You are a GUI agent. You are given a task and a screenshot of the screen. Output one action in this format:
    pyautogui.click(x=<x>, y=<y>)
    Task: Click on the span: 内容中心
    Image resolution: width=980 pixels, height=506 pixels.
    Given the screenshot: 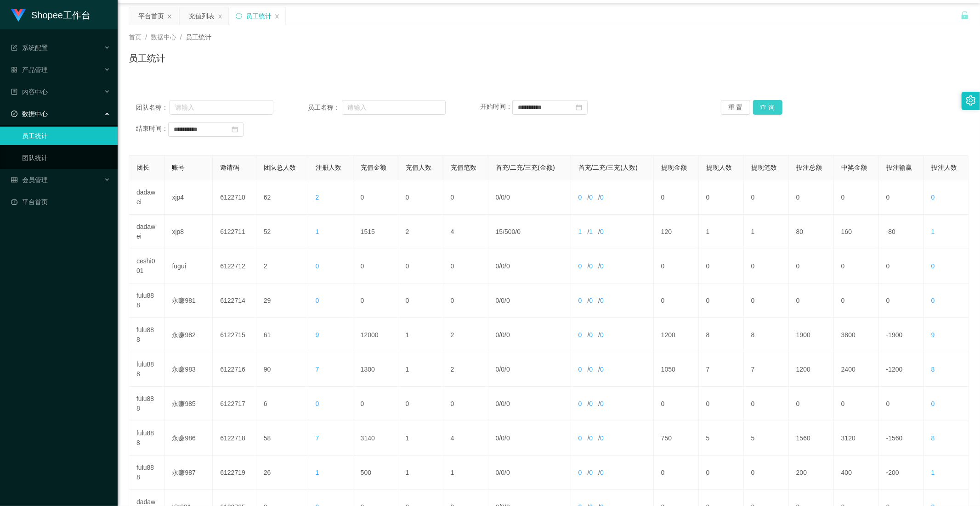 What is the action you would take?
    pyautogui.click(x=30, y=92)
    